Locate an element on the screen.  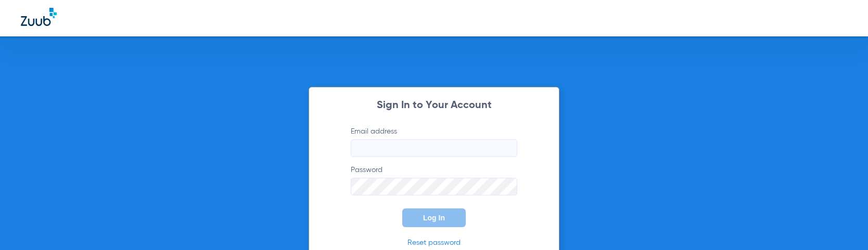
label: Password is located at coordinates (434, 180).